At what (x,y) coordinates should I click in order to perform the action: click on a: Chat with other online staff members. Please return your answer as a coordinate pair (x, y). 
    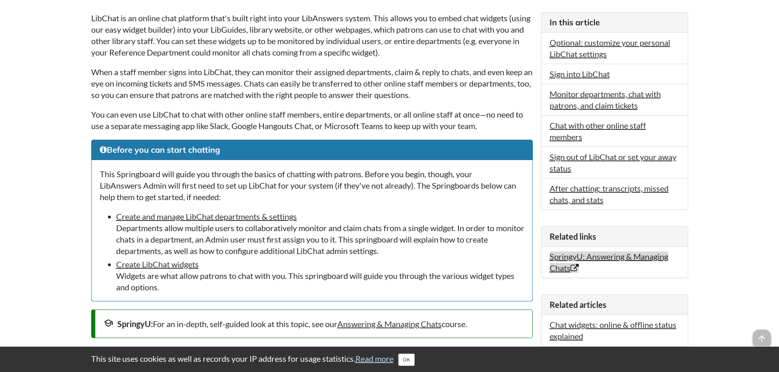
    Looking at the image, I should click on (598, 131).